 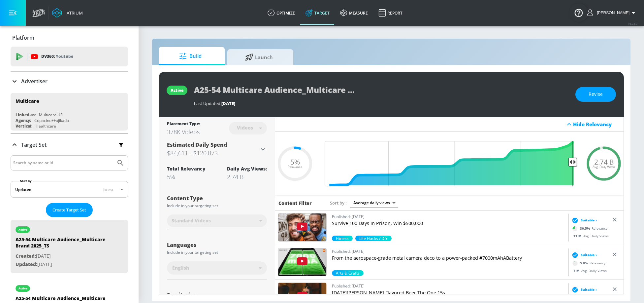 I want to click on span: v 4.24.0, so click(x=633, y=24).